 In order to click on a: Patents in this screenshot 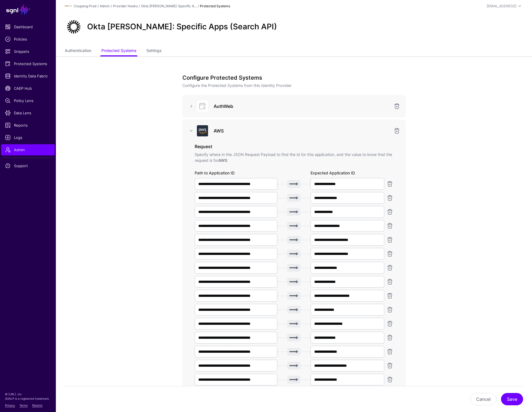, I will do `click(37, 405)`.